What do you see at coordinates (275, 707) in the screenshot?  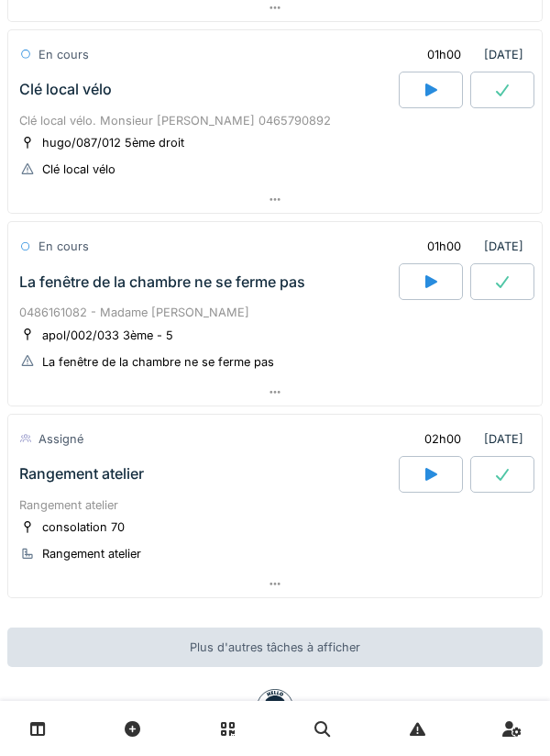 I see `img: badge-BVDL4wpA.svg` at bounding box center [275, 707].